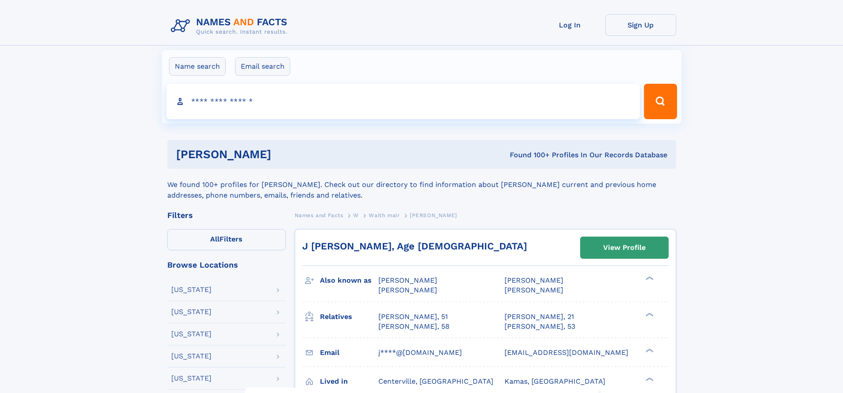 This screenshot has width=843, height=393. I want to click on h3: Email, so click(349, 352).